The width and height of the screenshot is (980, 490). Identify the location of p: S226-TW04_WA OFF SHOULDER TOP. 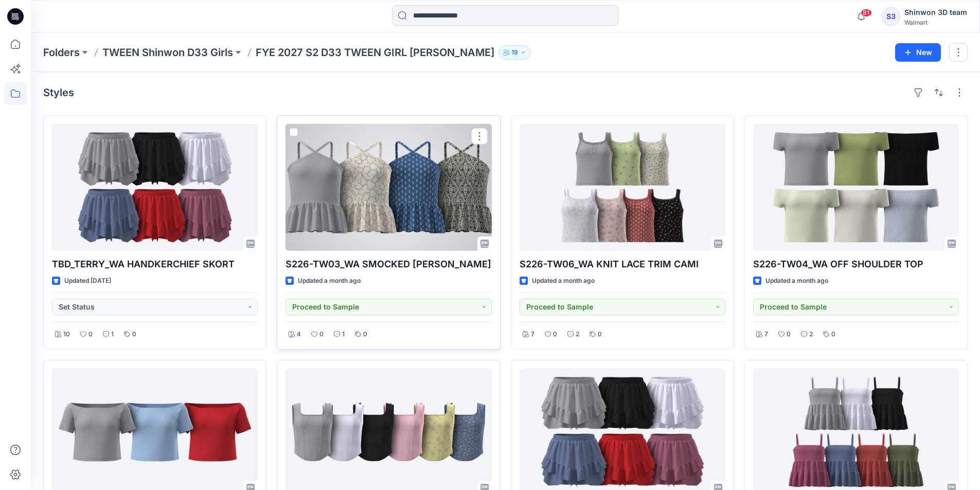
(857, 264).